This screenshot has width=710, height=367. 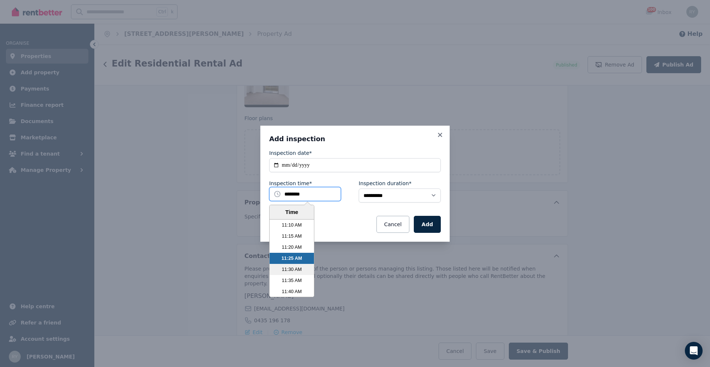 What do you see at coordinates (292, 292) in the screenshot?
I see `li: 11:40 AM` at bounding box center [292, 292].